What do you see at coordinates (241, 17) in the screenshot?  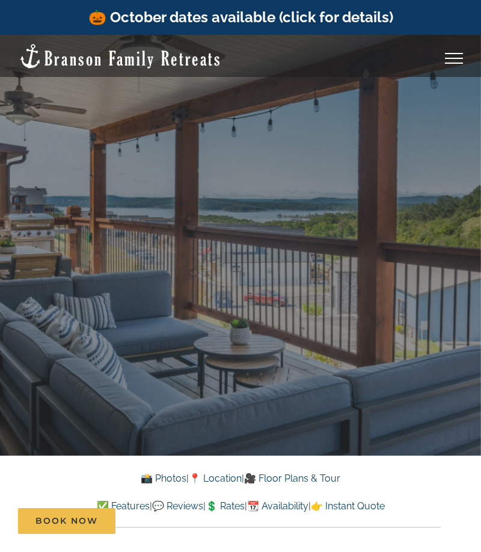 I see `a: 🎃 October dates available (click for details)` at bounding box center [241, 17].